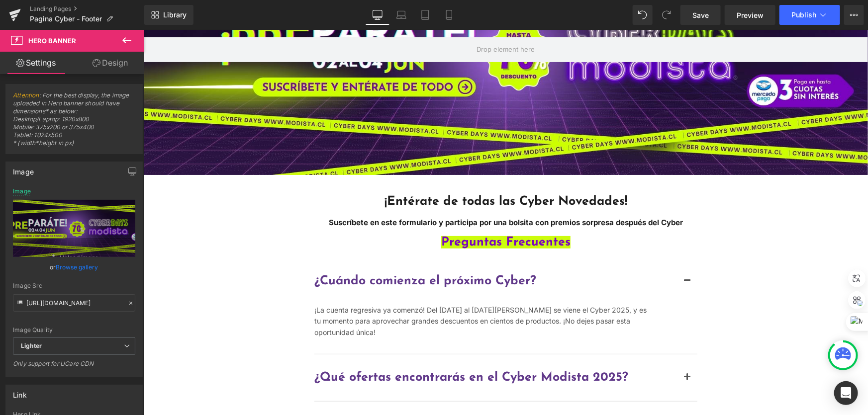  What do you see at coordinates (327, 347) in the screenshot?
I see `span: ¿Qué ofertas encontrarás en el Cyber Modista 2025?` at bounding box center [327, 347].